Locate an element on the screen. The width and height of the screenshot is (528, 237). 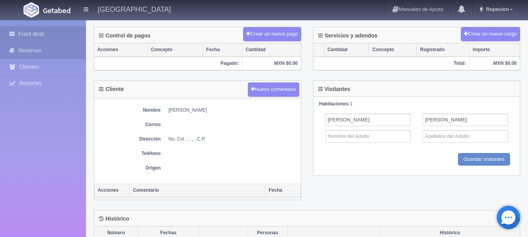
span: Repecion is located at coordinates (497, 9).